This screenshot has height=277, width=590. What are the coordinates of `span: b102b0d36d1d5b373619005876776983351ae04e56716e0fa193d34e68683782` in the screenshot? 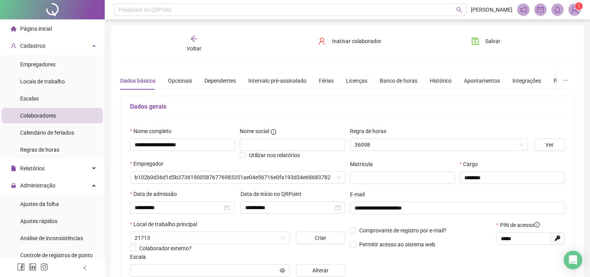 It's located at (237, 177).